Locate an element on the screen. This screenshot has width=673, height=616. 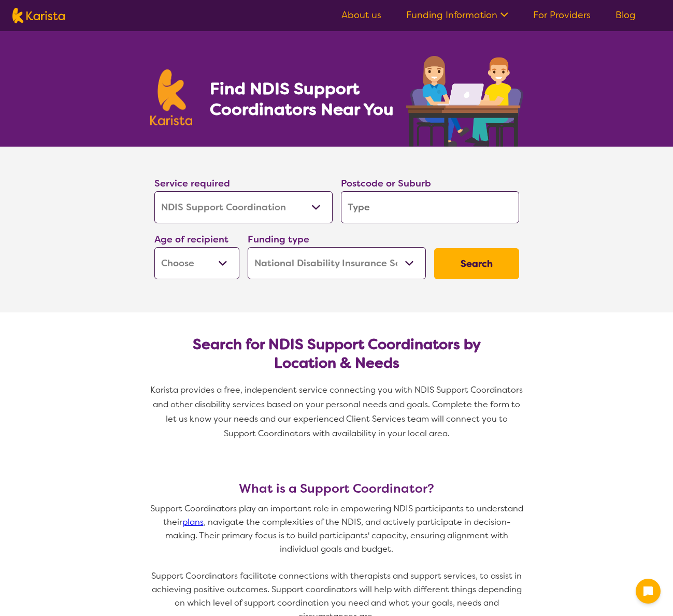
a: About us is located at coordinates (361, 15).